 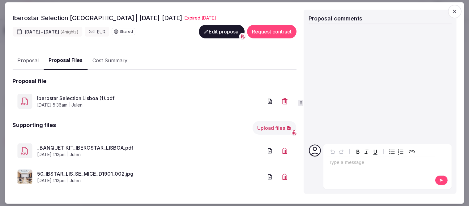 What do you see at coordinates (110, 61) in the screenshot?
I see `button: Cost Summary` at bounding box center [110, 61].